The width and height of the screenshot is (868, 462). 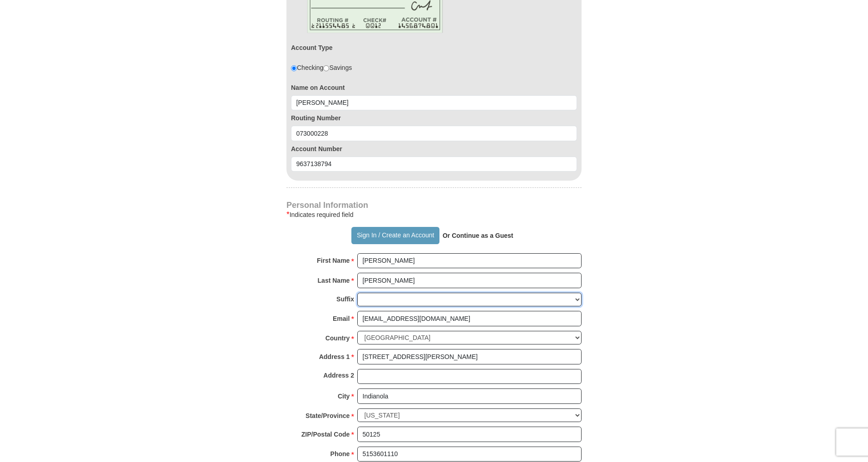 What do you see at coordinates (478, 236) in the screenshot?
I see `strong: Or Continue as a Guest` at bounding box center [478, 236].